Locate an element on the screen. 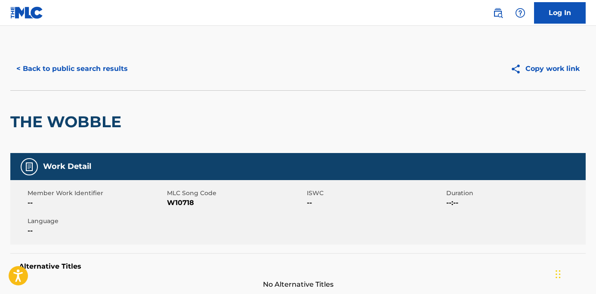  span: Member Work Identifier is located at coordinates (96, 193).